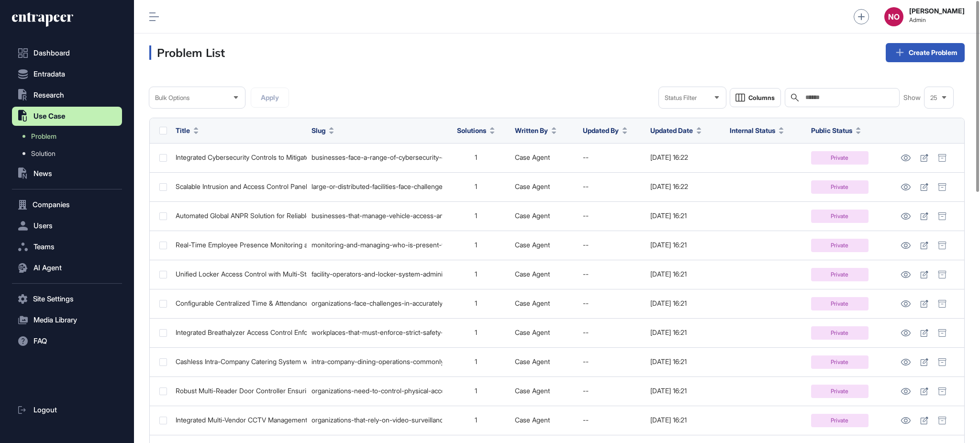 The height and width of the screenshot is (443, 980). Describe the element at coordinates (67, 268) in the screenshot. I see `button: AI Agent` at that location.